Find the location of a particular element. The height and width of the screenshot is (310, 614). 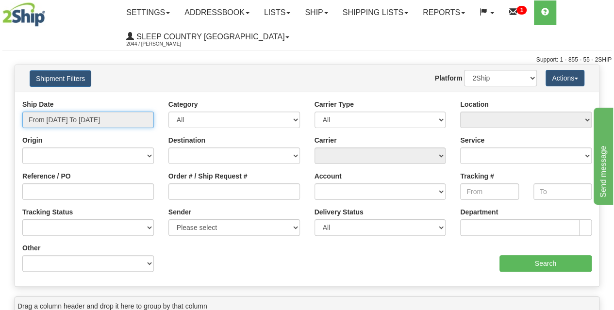

button: Shipment Filters is located at coordinates (60, 79).